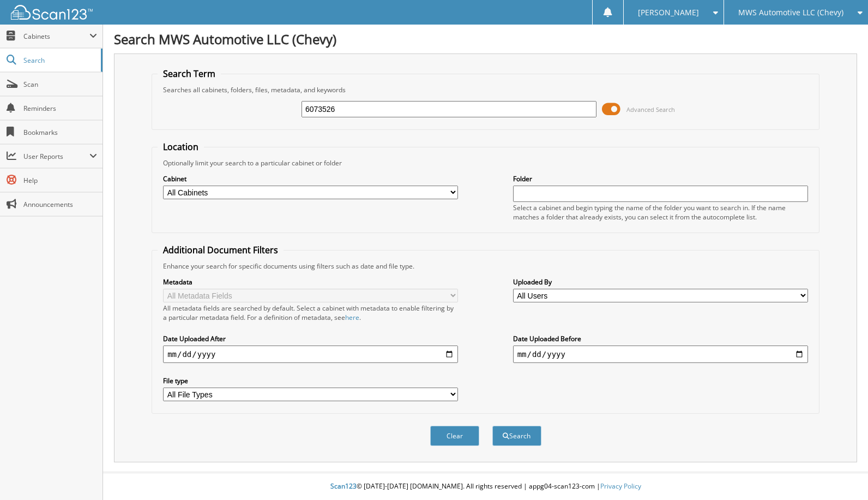 This screenshot has width=868, height=500. Describe the element at coordinates (485, 39) in the screenshot. I see `h1: Search MWS Automotive LLC (Chevy)` at that location.